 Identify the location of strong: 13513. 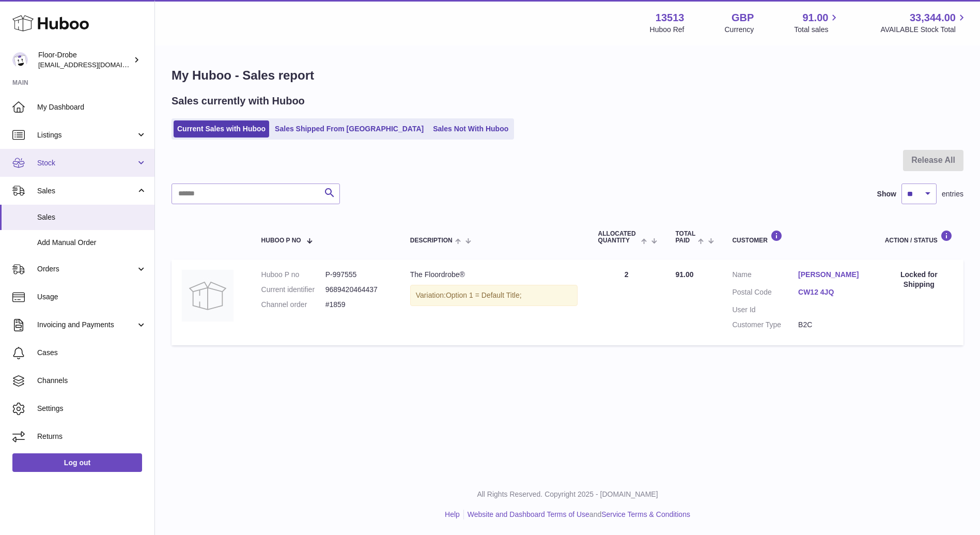
(670, 18).